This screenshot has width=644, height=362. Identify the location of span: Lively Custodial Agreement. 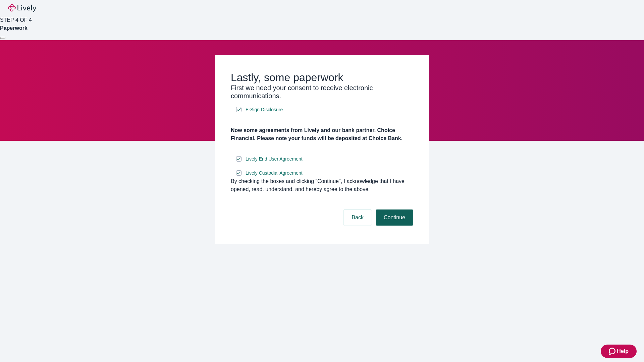
(274, 173).